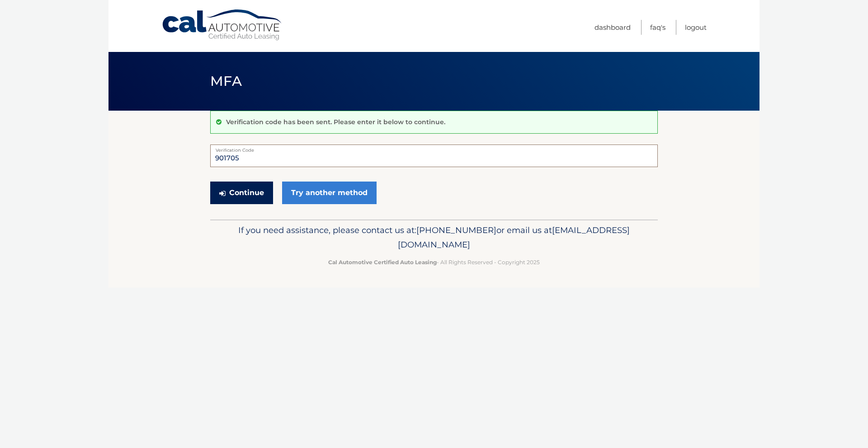 The width and height of the screenshot is (868, 448). Describe the element at coordinates (241, 193) in the screenshot. I see `button: Continue` at that location.